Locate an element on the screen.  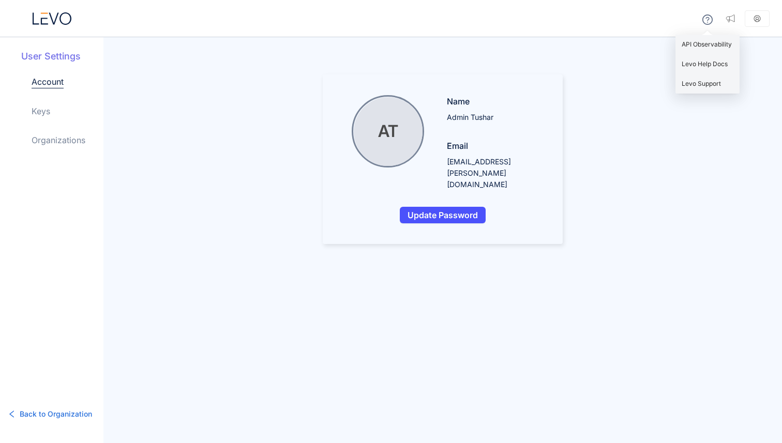
p: Admin Tushar is located at coordinates (494, 117).